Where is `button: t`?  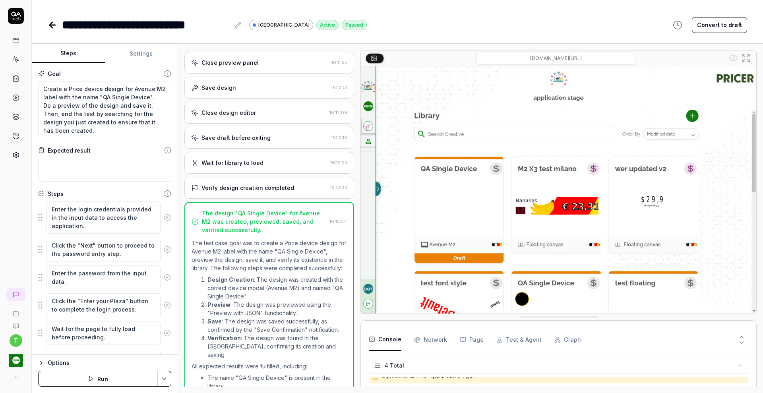 button: t is located at coordinates (16, 341).